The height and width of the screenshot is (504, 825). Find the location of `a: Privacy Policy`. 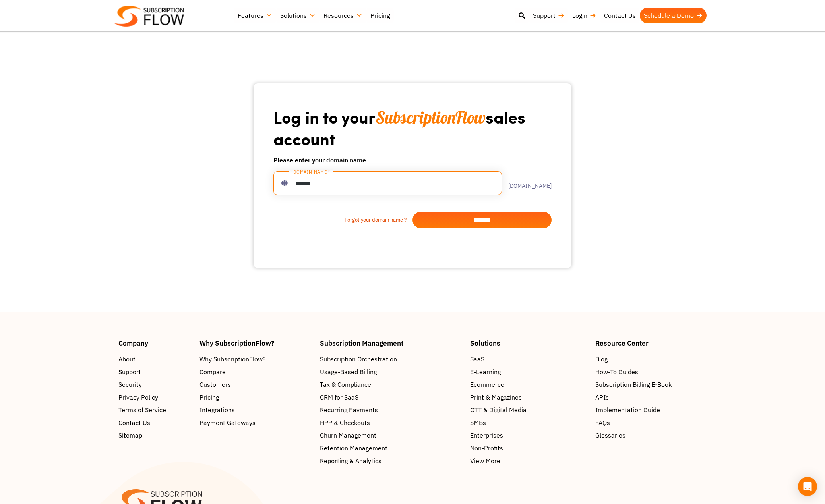

a: Privacy Policy is located at coordinates (155, 397).